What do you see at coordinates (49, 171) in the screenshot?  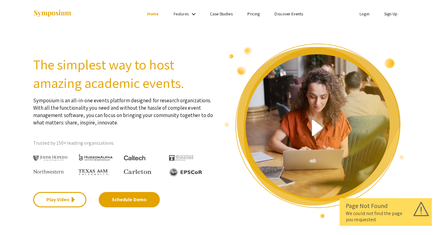 I see `img: Northwestern` at bounding box center [49, 171].